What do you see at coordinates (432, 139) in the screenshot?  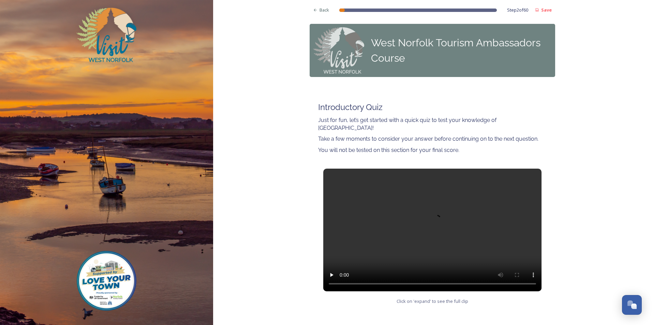 I see `p: Take a few moments to consider your answer before continuing on to the next question.` at bounding box center [432, 139].